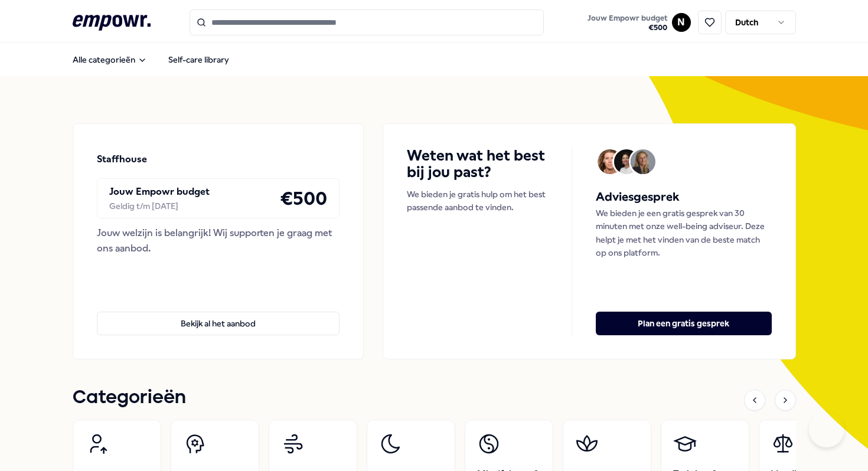 The width and height of the screenshot is (868, 471). Describe the element at coordinates (684, 197) in the screenshot. I see `h5: Adviesgesprek` at that location.